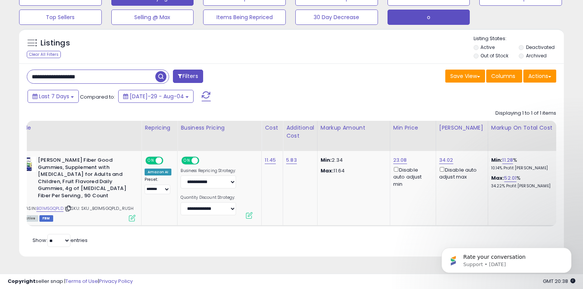 The height and width of the screenshot is (289, 583). I want to click on a: 5.83, so click(292, 160).